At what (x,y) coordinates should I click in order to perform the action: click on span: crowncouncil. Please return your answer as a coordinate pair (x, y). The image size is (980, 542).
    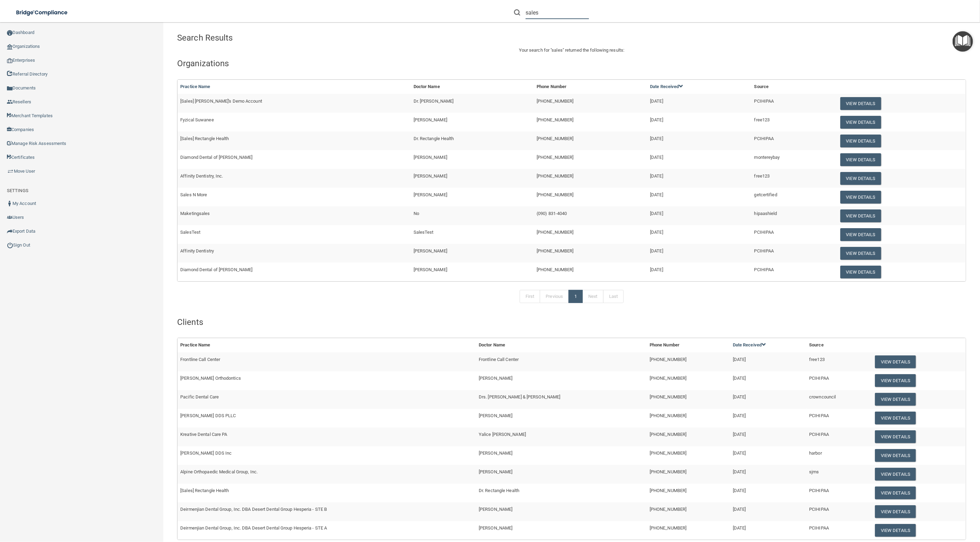
    Looking at the image, I should click on (822, 397).